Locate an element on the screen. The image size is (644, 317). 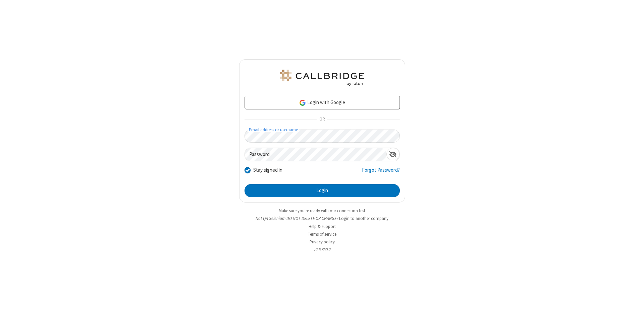
input: Email address or username is located at coordinates (322, 136).